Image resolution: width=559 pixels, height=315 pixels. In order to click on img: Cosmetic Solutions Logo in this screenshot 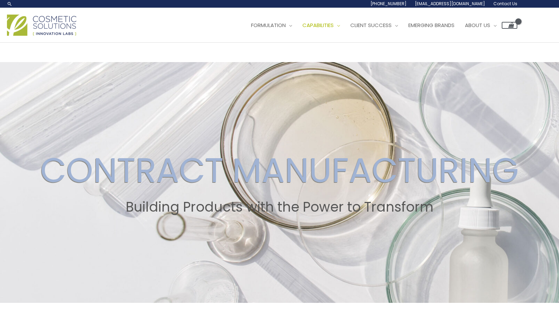, I will do `click(42, 25)`.